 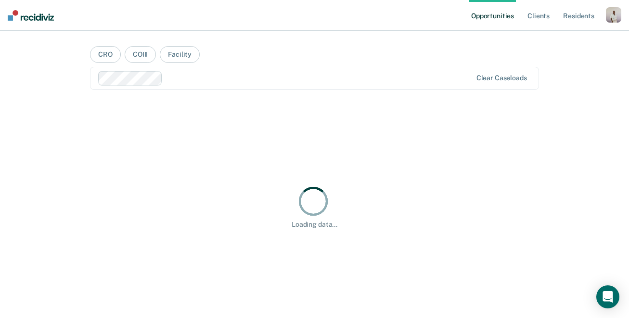 What do you see at coordinates (179, 54) in the screenshot?
I see `button: Facility` at bounding box center [179, 54].